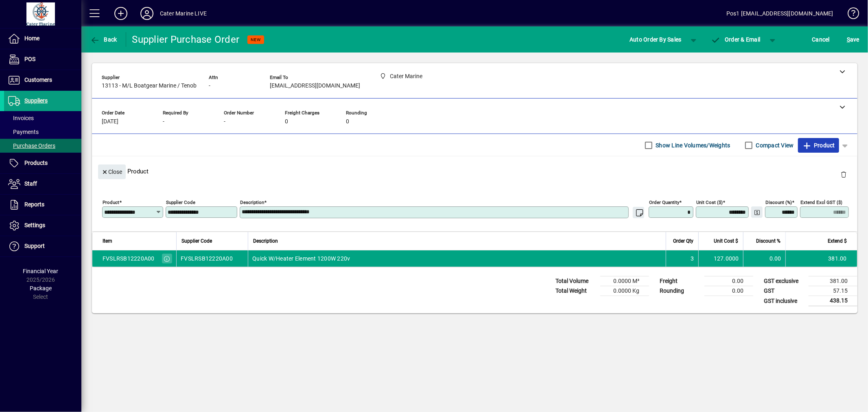 The width and height of the screenshot is (868, 412). I want to click on span: Payments, so click(23, 132).